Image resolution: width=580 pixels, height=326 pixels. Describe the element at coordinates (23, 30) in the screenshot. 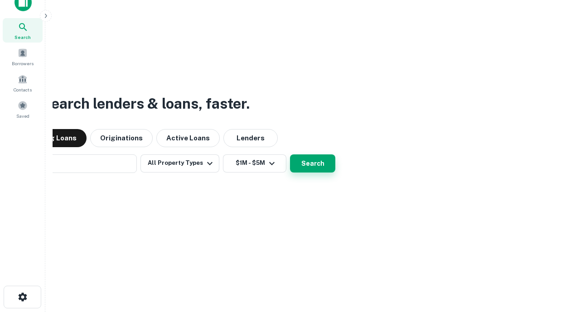

I see `a: Search` at that location.